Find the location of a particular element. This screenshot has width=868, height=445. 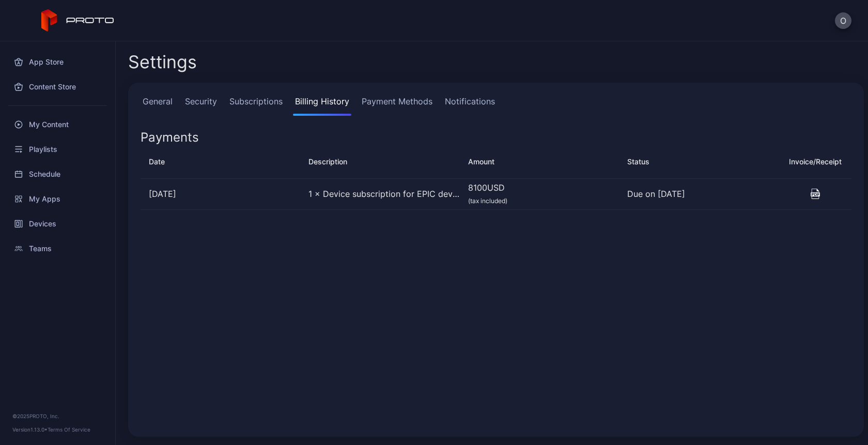

div: My Apps is located at coordinates (57, 199).